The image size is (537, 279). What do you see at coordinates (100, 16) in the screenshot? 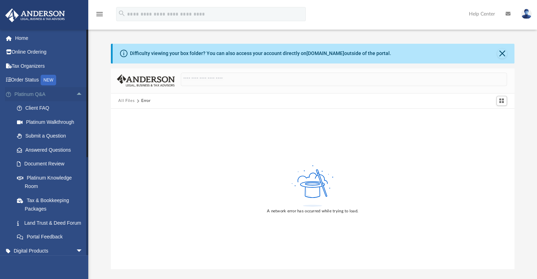
I see `a: menu` at bounding box center [100, 16].